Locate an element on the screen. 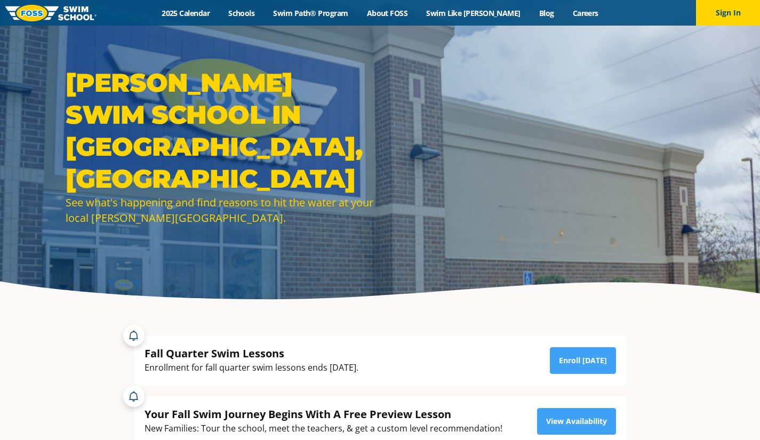 The width and height of the screenshot is (760, 440). div: Your Fall Swim Journey Begins With A Free Preview Lesson is located at coordinates (323, 414).